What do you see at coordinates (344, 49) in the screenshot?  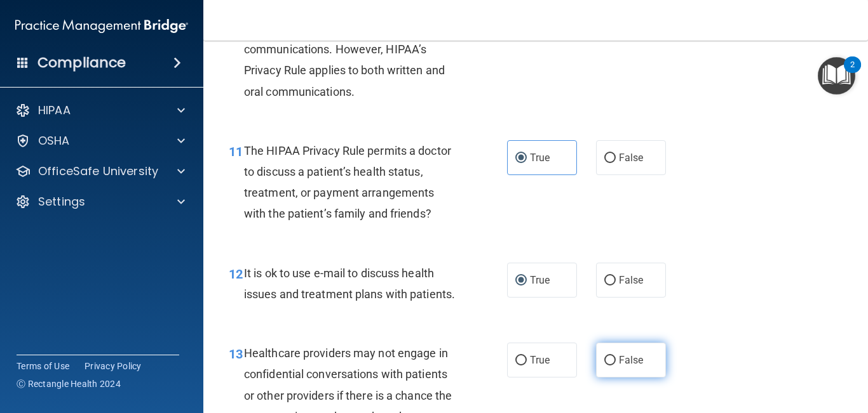 I see `span: The HIPAA Security Rule standards and specifications apply to written, not oral communications. H...` at bounding box center [344, 49].